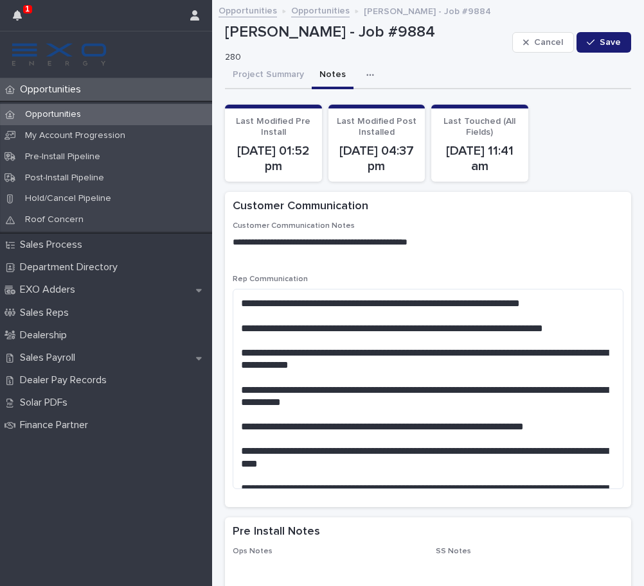 The image size is (644, 586). I want to click on p: Finance Partner, so click(57, 425).